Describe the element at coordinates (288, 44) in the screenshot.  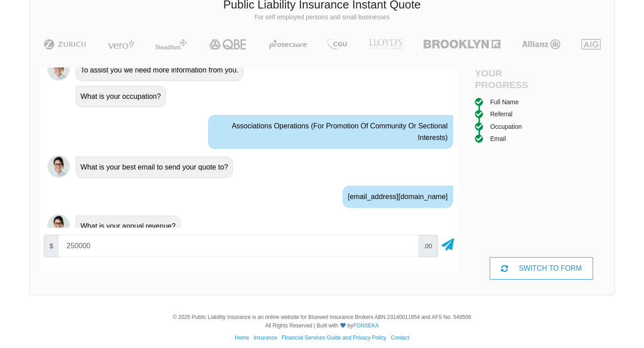
I see `img: Protecsure | Public Liability Insurance` at that location.